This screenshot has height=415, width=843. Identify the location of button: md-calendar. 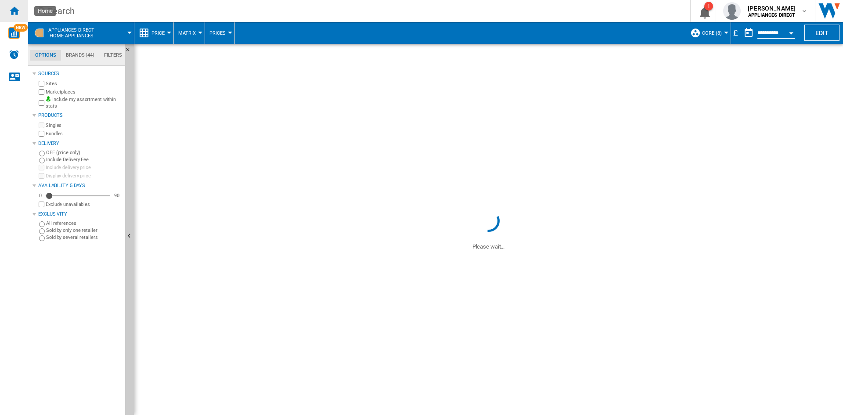
(749, 33).